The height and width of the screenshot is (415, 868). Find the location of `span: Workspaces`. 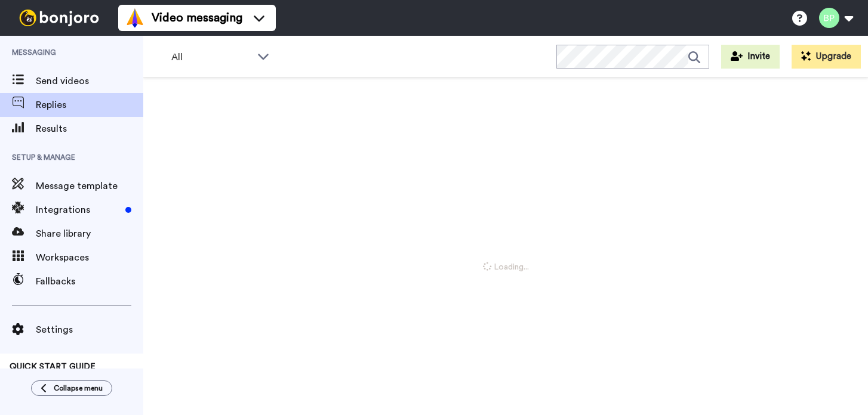

span: Workspaces is located at coordinates (90, 258).